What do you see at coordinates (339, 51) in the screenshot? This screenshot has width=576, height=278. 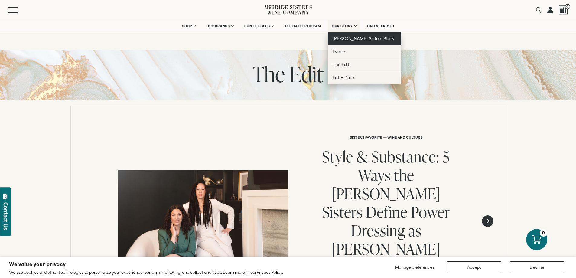 I see `span: Events` at bounding box center [339, 51].